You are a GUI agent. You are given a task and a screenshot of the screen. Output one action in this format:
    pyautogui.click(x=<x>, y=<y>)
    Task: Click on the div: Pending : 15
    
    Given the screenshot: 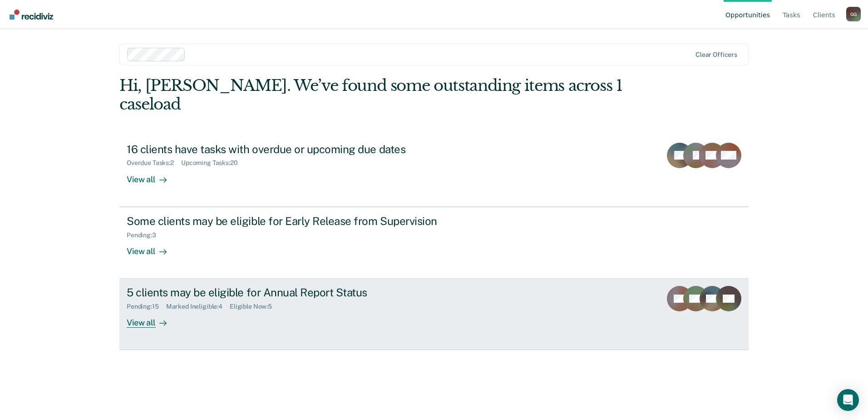 What is the action you would take?
    pyautogui.click(x=146, y=306)
    